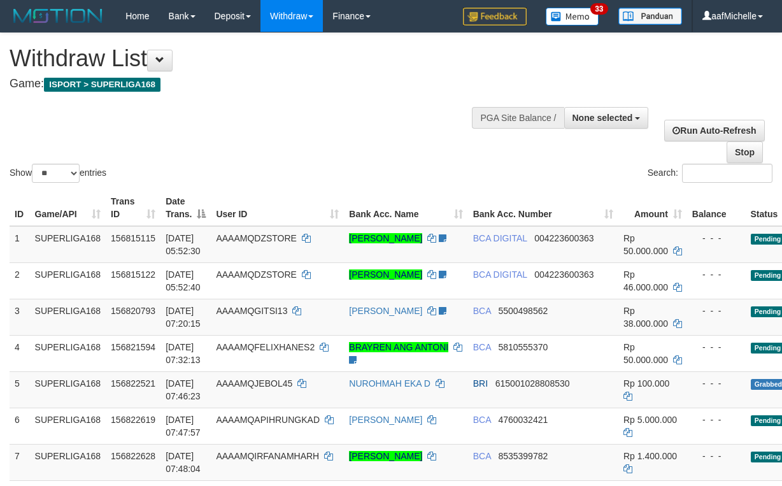  I want to click on th: User ID: activate to sort column ascending, so click(277, 208).